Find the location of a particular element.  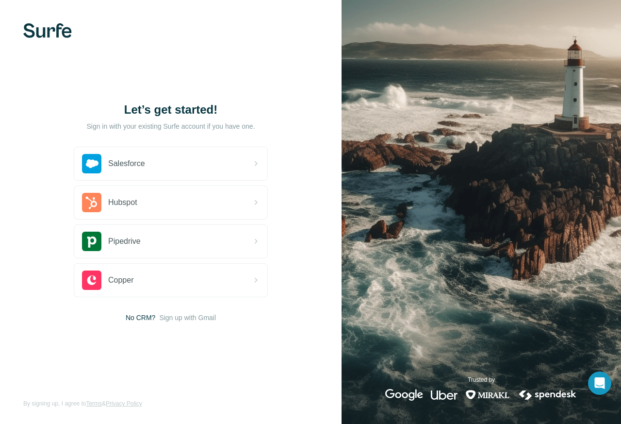

span: No CRM? is located at coordinates (140, 317).